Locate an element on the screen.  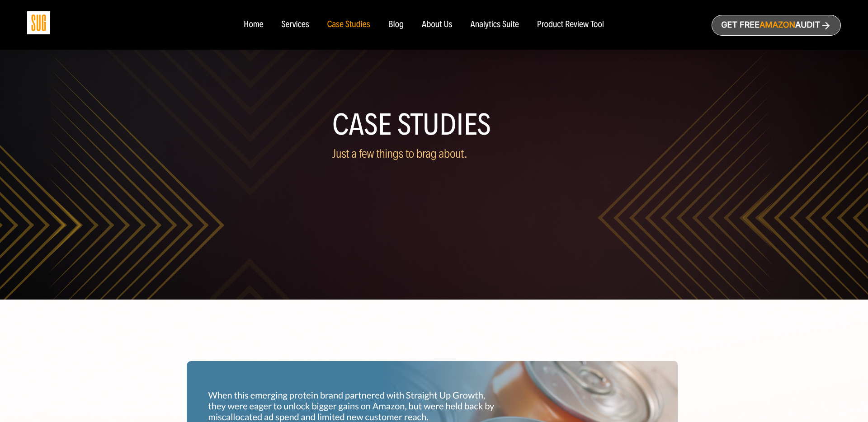
div: Blog is located at coordinates (396, 25).